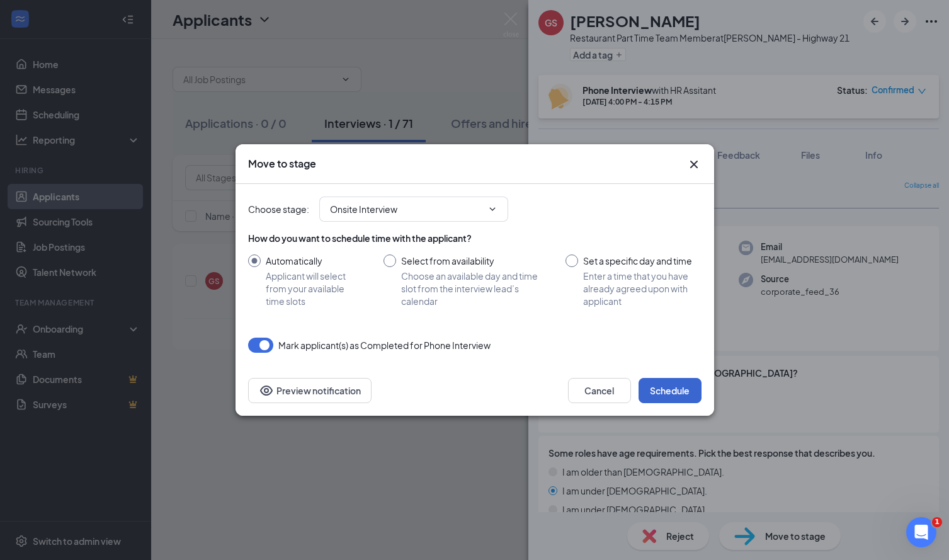 The height and width of the screenshot is (560, 949). Describe the element at coordinates (492, 209) in the screenshot. I see `svg: ChevronDown` at that location.